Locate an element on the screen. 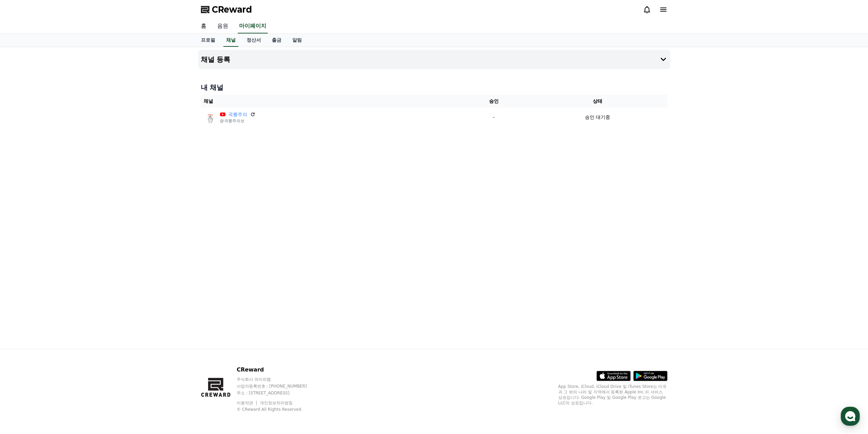 The width and height of the screenshot is (868, 434). a: 마이페이지 is located at coordinates (253, 26).